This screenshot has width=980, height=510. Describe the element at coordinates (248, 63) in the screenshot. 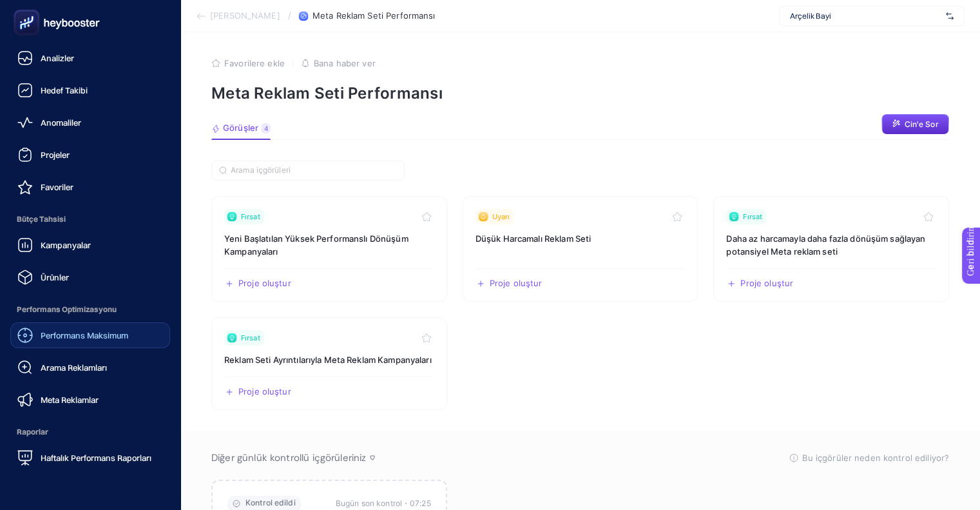

I see `button: Favorilere ekle` at that location.